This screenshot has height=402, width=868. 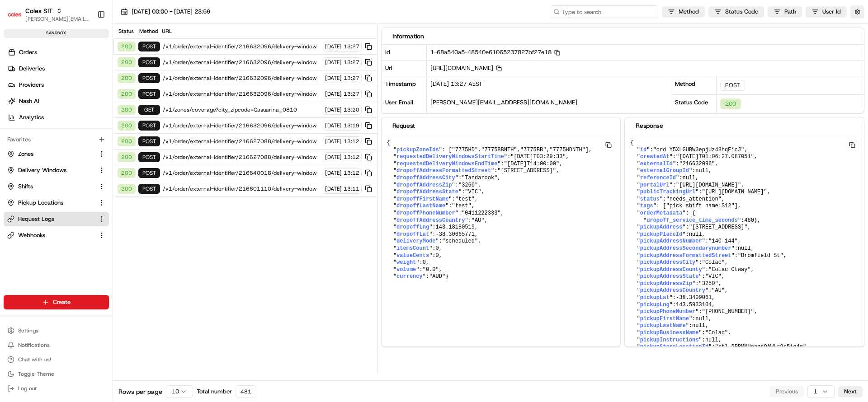 I want to click on span: Settings, so click(x=28, y=331).